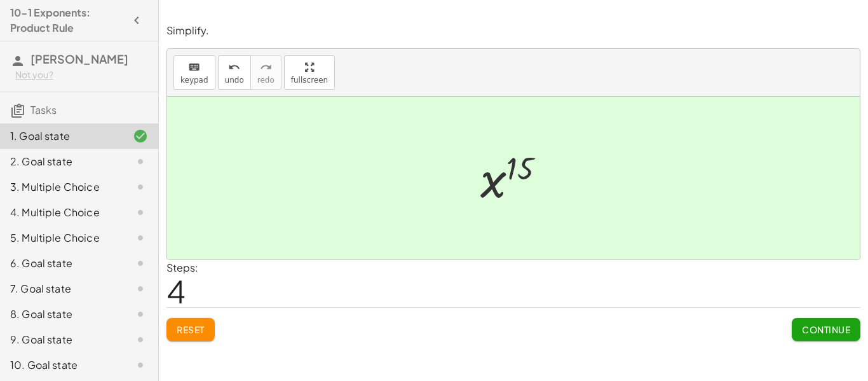 This screenshot has height=381, width=868. What do you see at coordinates (61, 365) in the screenshot?
I see `div: 10. Goal state` at bounding box center [61, 365].